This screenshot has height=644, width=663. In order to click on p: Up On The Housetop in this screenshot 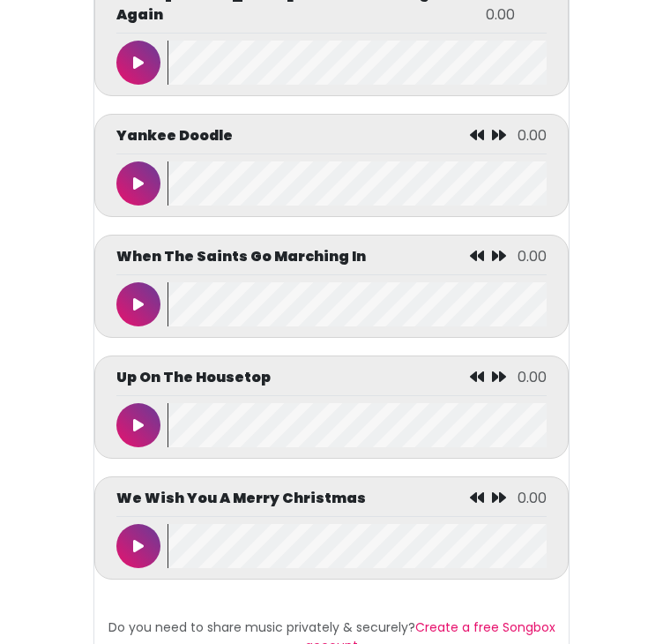, I will do `click(194, 377)`.